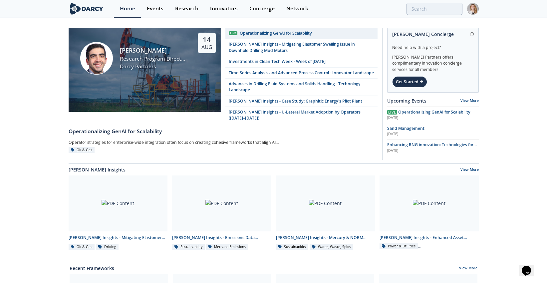 The width and height of the screenshot is (547, 283). I want to click on div: Live, so click(233, 33).